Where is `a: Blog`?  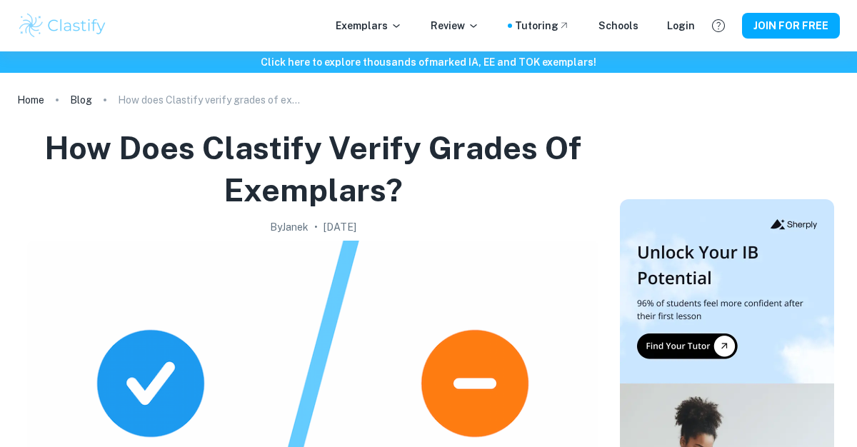
a: Blog is located at coordinates (81, 100).